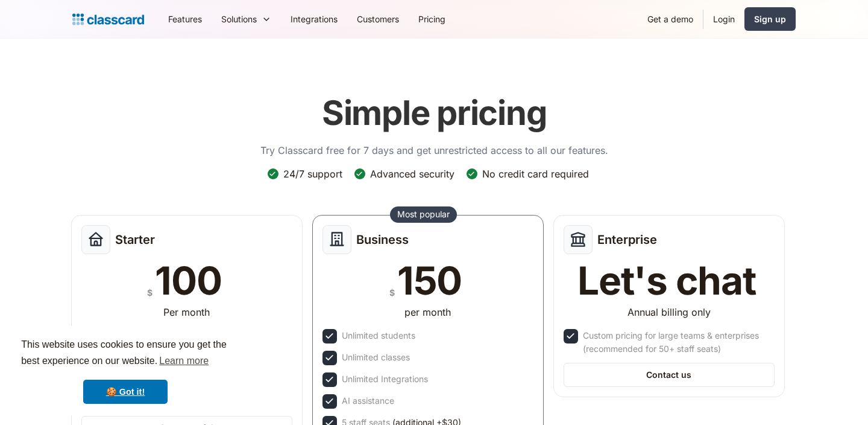 The image size is (868, 425). What do you see at coordinates (535, 174) in the screenshot?
I see `div: No credit card required` at bounding box center [535, 174].